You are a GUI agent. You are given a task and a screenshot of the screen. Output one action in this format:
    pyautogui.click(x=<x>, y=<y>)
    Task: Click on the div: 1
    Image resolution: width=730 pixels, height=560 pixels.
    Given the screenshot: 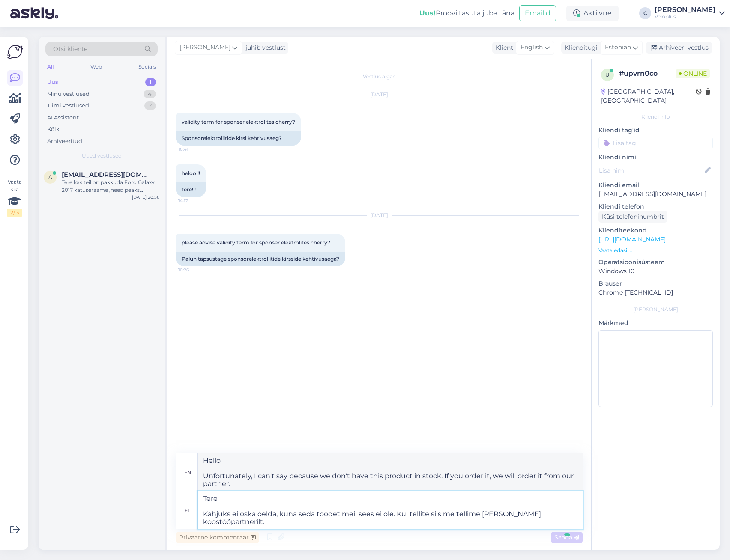 What is the action you would take?
    pyautogui.click(x=150, y=82)
    